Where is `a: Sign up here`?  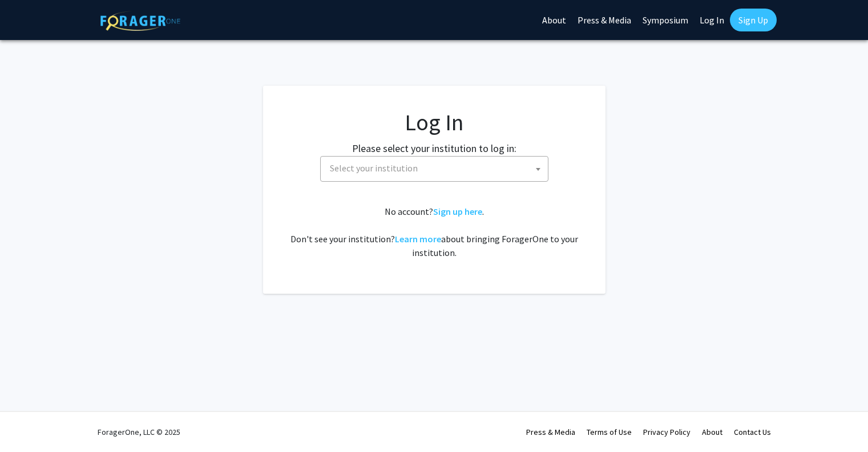
a: Sign up here is located at coordinates (457, 211).